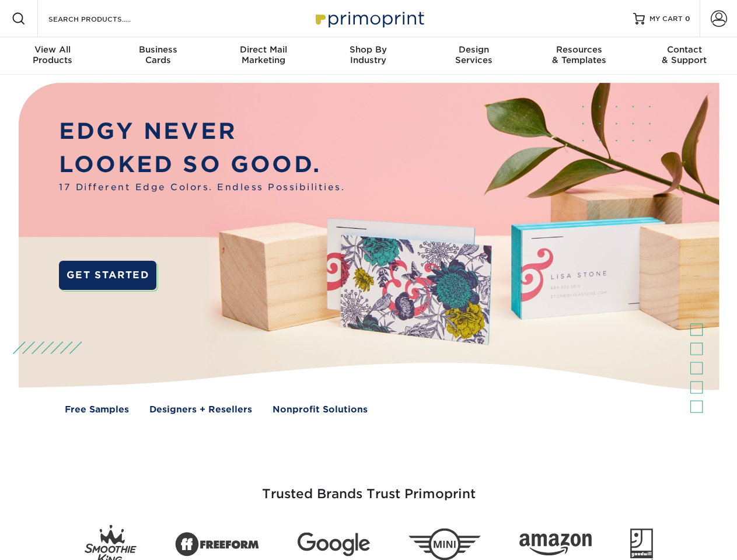 The width and height of the screenshot is (737, 560). What do you see at coordinates (201, 409) in the screenshot?
I see `a: Designers + Resellers` at bounding box center [201, 409].